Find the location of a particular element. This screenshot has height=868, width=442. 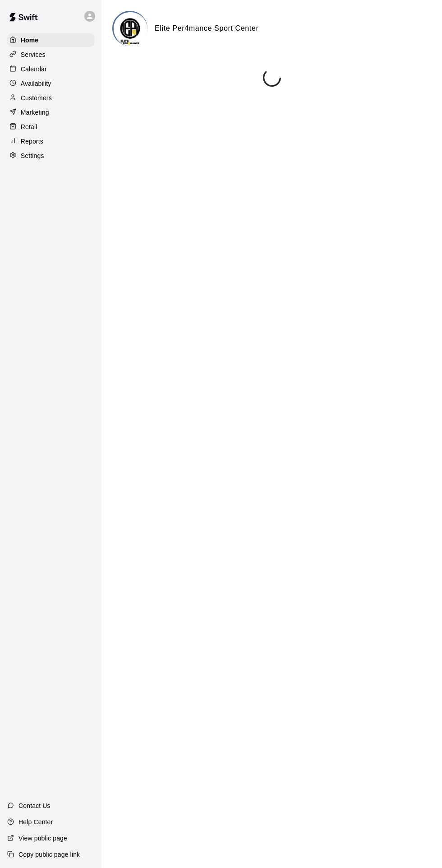

div: Settings is located at coordinates (51, 155).